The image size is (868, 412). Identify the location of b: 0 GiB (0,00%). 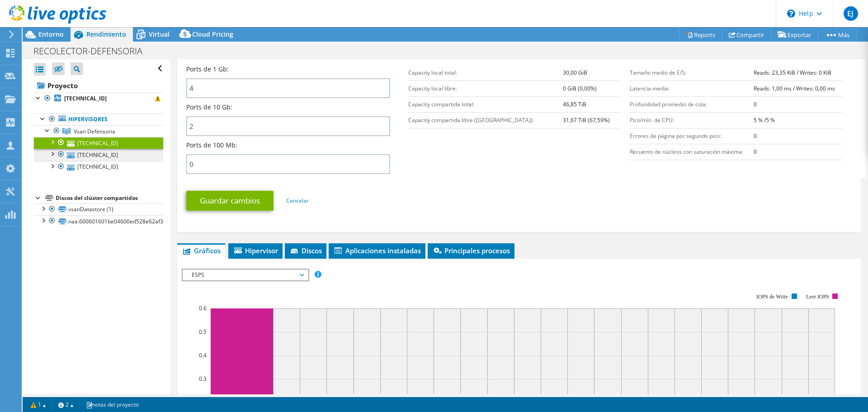
(579, 88).